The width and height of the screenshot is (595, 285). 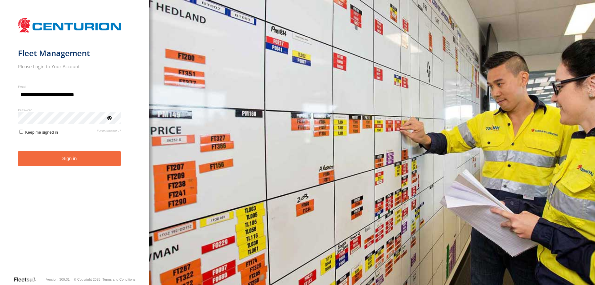 I want to click on a: Terms and Conditions, so click(x=119, y=279).